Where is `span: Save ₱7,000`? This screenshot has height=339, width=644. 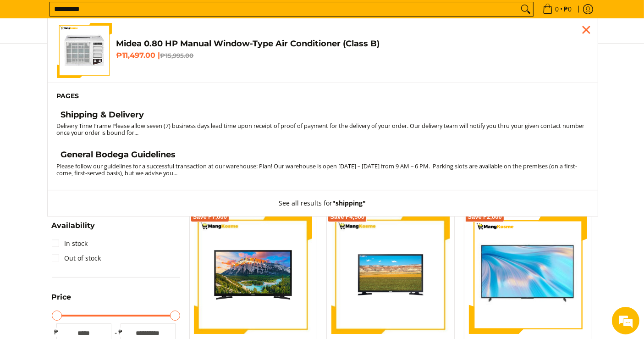 span: Save ₱7,000 is located at coordinates (210, 217).